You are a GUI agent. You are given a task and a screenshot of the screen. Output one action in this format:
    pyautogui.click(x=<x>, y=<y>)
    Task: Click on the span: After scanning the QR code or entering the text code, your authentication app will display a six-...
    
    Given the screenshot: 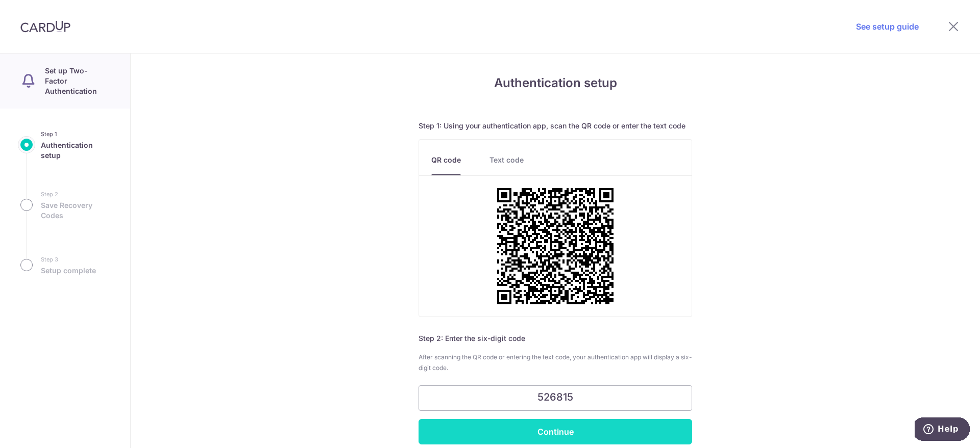 What is the action you would take?
    pyautogui.click(x=555, y=362)
    